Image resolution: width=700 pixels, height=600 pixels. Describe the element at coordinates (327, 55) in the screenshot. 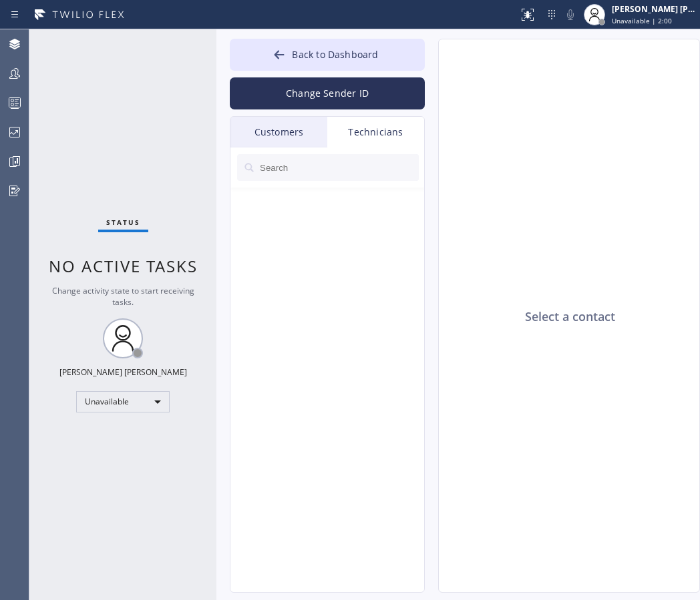

I see `button: Back to Dashboard` at that location.